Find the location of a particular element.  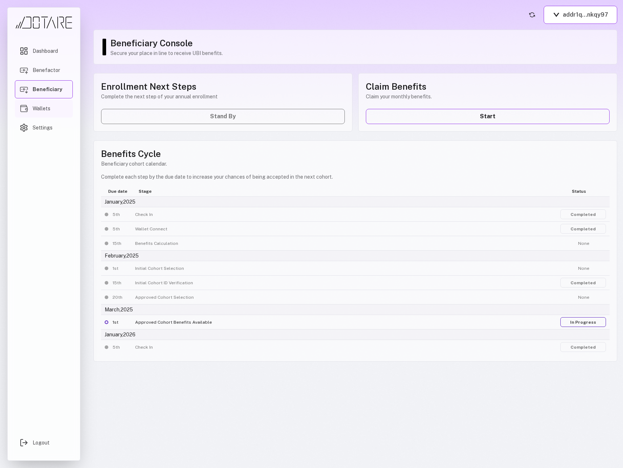

p: Claim your monthly benefits. is located at coordinates (487, 97).